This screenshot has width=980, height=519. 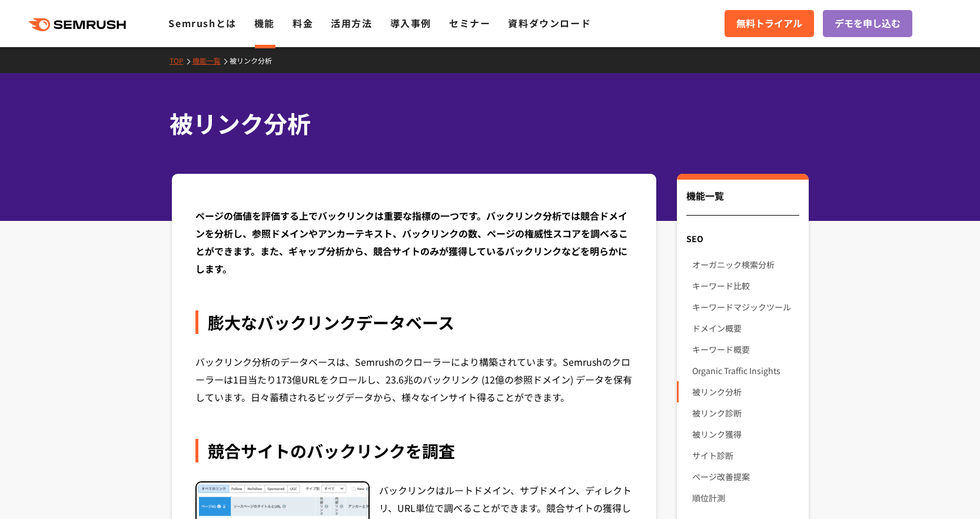 I want to click on div: 膨大なバックリンクデータベース, so click(x=414, y=322).